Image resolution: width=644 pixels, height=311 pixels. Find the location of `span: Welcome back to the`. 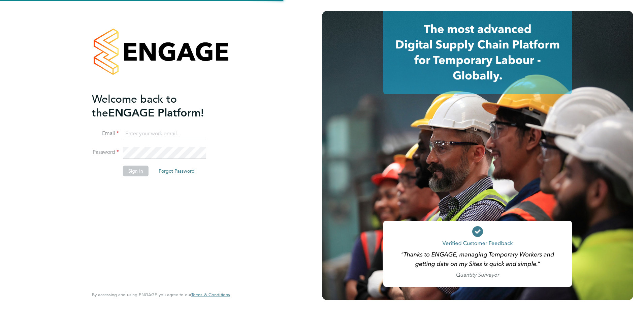

span: Welcome back to the is located at coordinates (134, 106).